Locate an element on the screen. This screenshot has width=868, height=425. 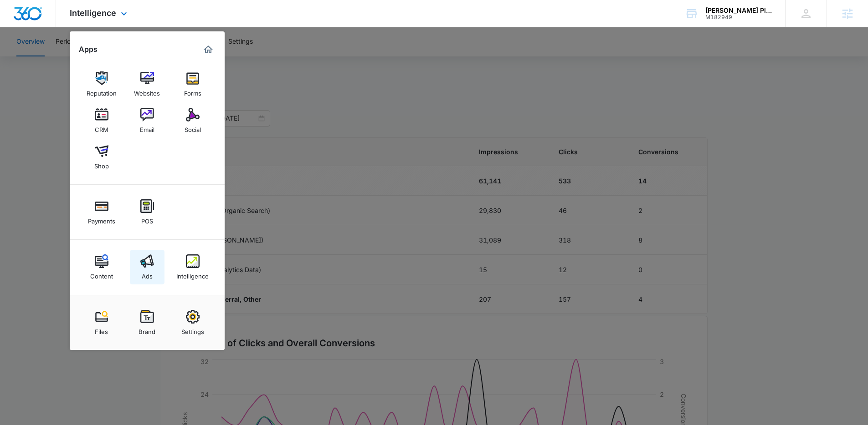
div: Intelligence is located at coordinates (193, 274).